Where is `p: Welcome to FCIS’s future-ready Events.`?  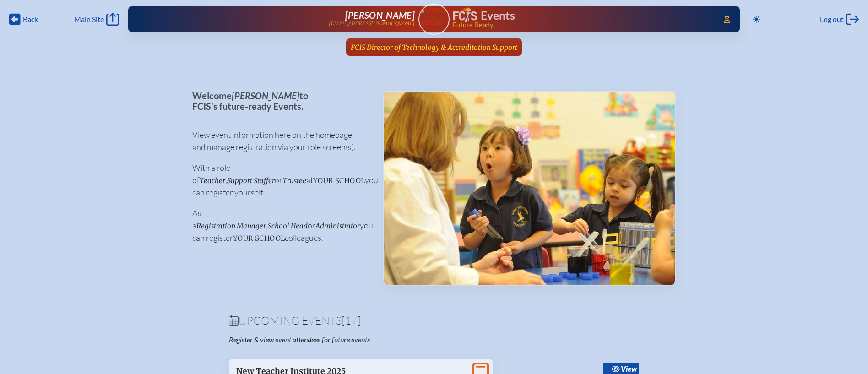
p: Welcome to FCIS’s future-ready Events. is located at coordinates (280, 100).